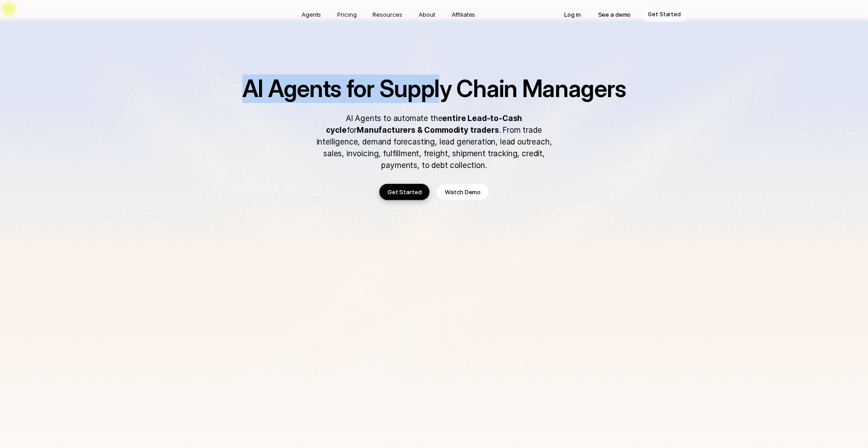 Image resolution: width=868 pixels, height=448 pixels. I want to click on p: AI Agents to automate the for . From trade intelligence, demand forecasting, lead generation, lea..., so click(434, 142).